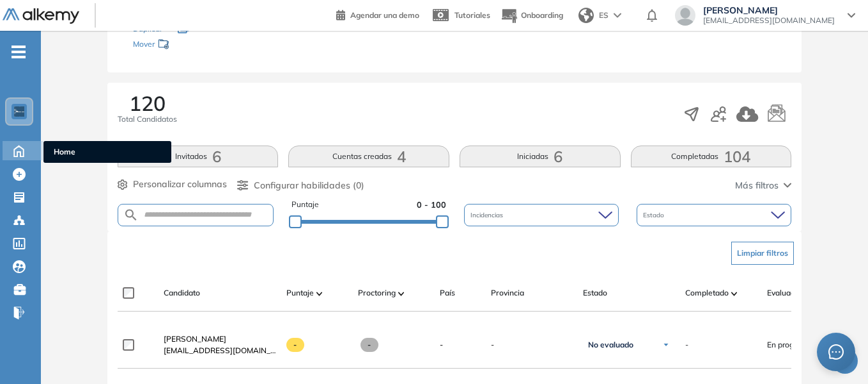 Image resolution: width=868 pixels, height=384 pixels. Describe the element at coordinates (309, 185) in the screenshot. I see `span: Configurar habilidades (0)` at that location.